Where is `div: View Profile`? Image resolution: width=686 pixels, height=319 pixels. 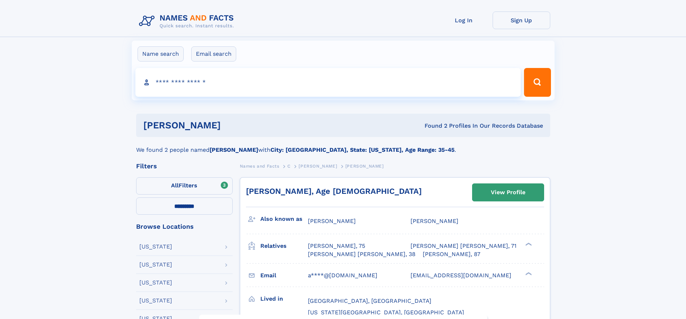
div: View Profile is located at coordinates (508, 193).